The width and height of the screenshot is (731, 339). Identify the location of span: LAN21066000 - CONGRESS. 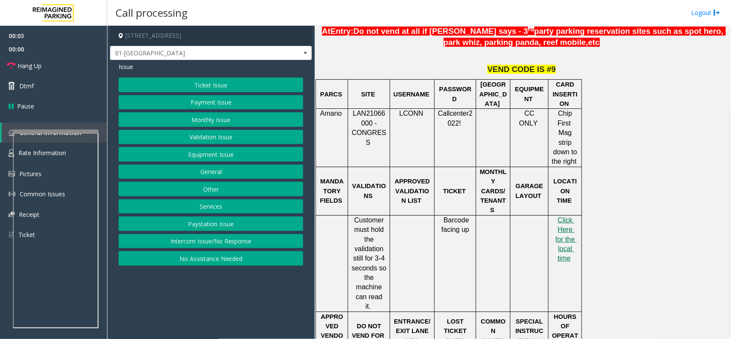
(369, 128).